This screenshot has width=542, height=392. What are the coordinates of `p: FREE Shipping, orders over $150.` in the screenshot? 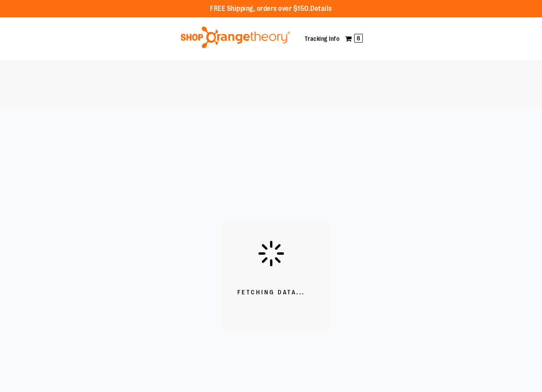 It's located at (271, 9).